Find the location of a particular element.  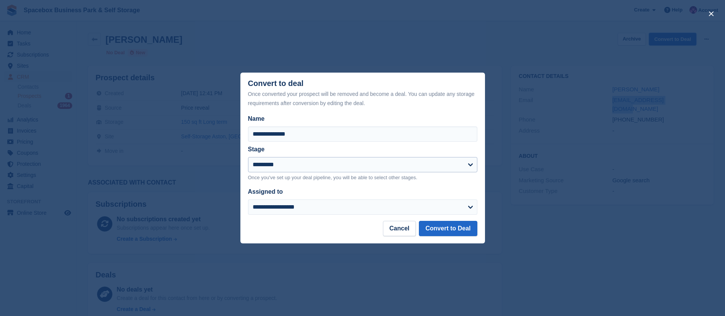

button: close is located at coordinates (711, 14).